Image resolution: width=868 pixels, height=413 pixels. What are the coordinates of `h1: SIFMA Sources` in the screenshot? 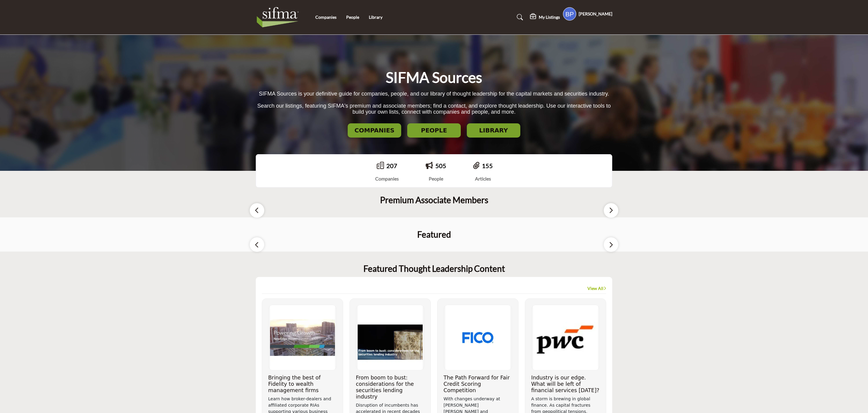 It's located at (434, 78).